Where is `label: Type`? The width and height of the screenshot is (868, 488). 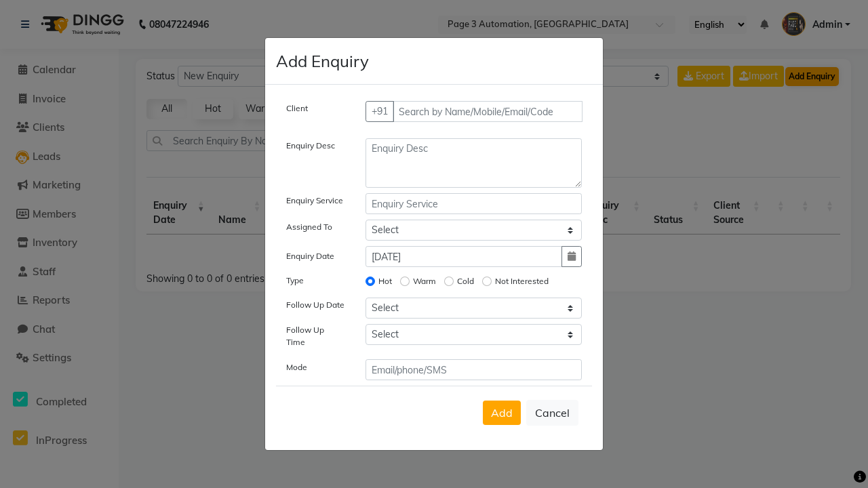 label: Type is located at coordinates (295, 281).